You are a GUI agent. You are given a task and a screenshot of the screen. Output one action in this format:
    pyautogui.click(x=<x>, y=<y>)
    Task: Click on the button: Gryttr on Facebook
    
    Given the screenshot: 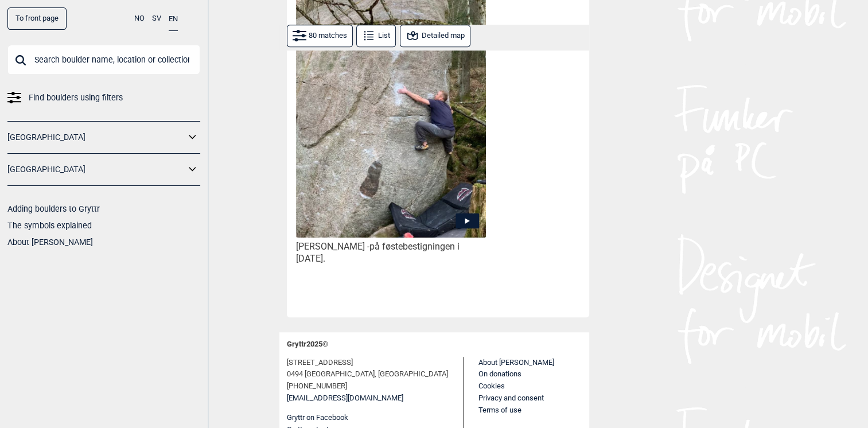 What is the action you would take?
    pyautogui.click(x=317, y=418)
    